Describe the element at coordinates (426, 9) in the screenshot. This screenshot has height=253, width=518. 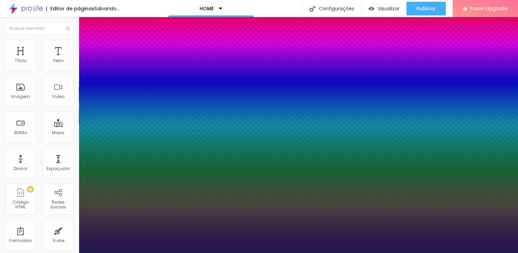
I see `button: Publicar` at that location.